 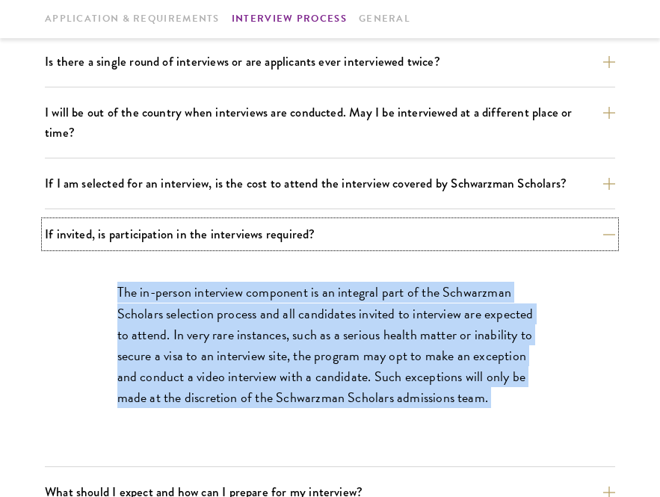 What do you see at coordinates (132, 19) in the screenshot?
I see `a: Application & Requirements` at bounding box center [132, 19].